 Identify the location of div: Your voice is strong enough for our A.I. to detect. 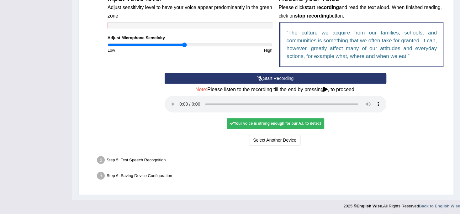
(275, 123).